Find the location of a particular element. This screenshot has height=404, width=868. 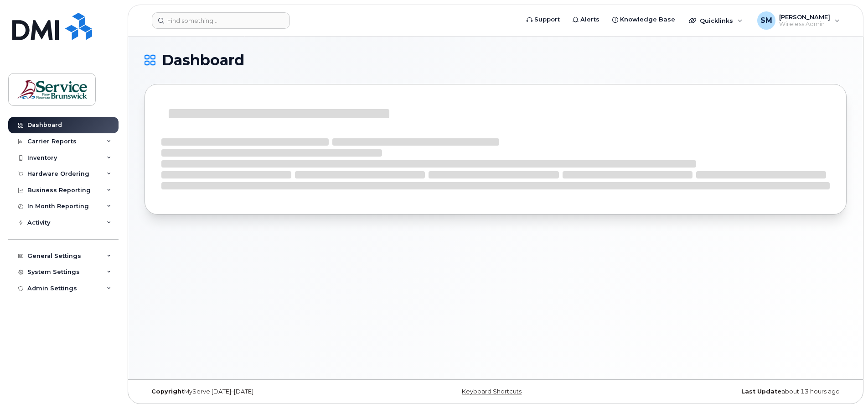

strong: Last Update is located at coordinates (761, 390).